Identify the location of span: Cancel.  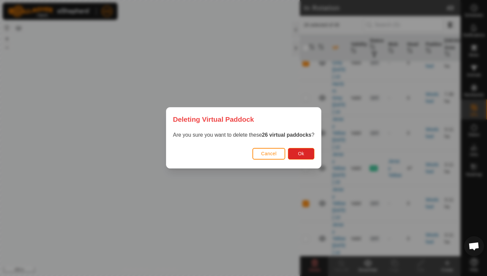
(269, 154).